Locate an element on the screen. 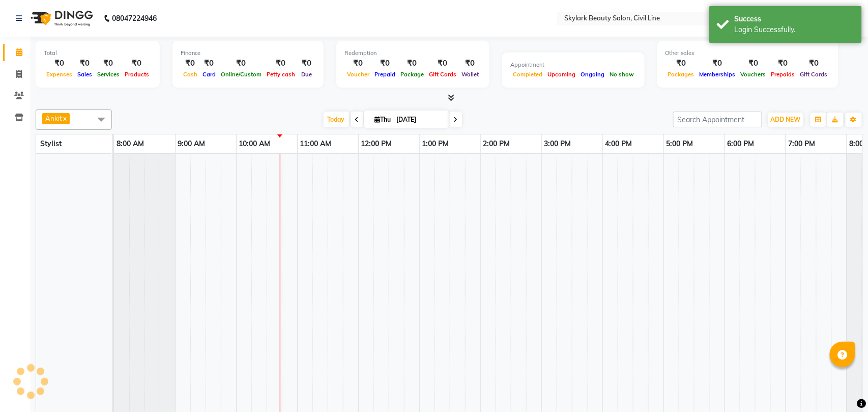 This screenshot has height=412, width=868. span: No show is located at coordinates (622, 75).